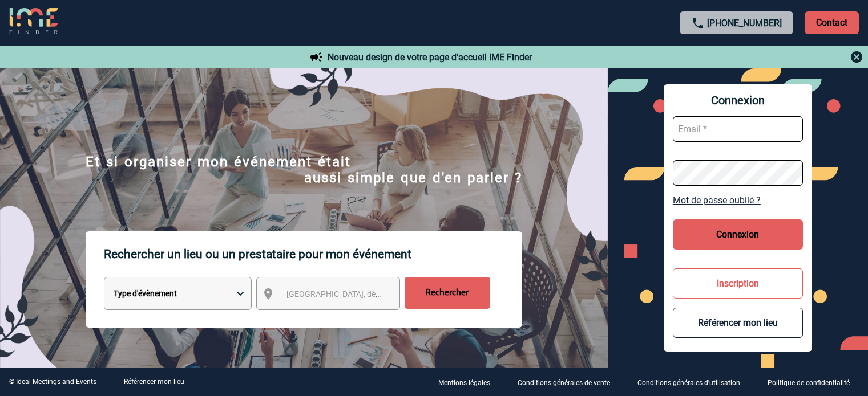  I want to click on a: Conditions générales de vente, so click(568, 382).